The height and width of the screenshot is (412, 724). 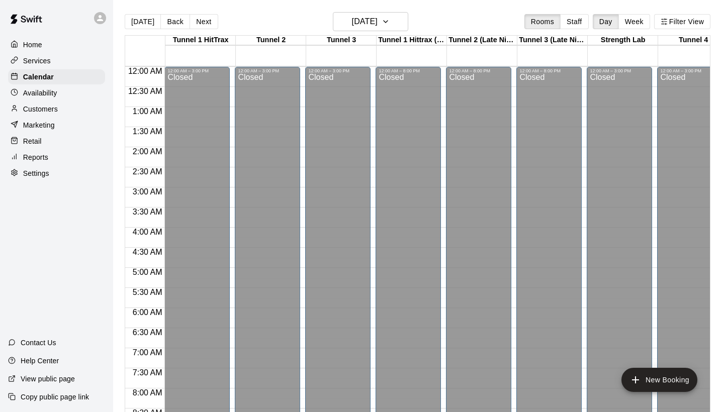 What do you see at coordinates (48, 379) in the screenshot?
I see `p: View public page` at bounding box center [48, 379].